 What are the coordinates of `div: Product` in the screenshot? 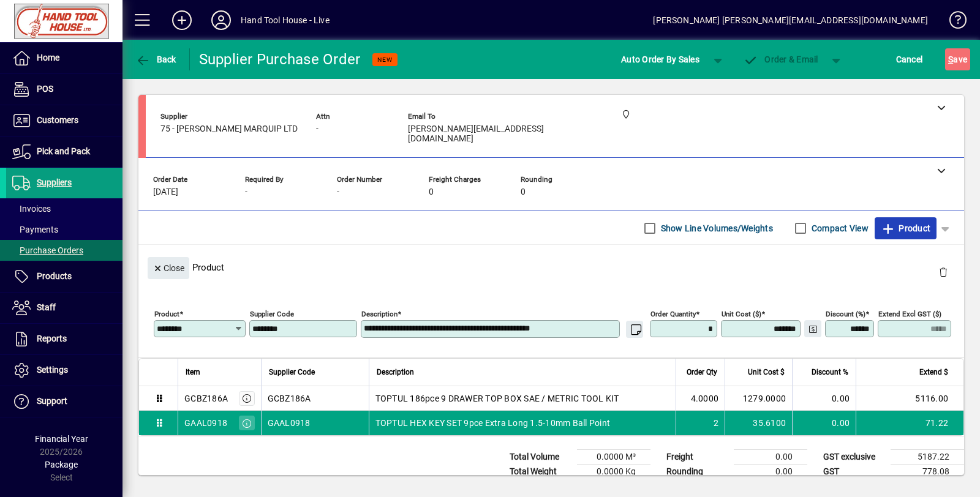 It's located at (551, 267).